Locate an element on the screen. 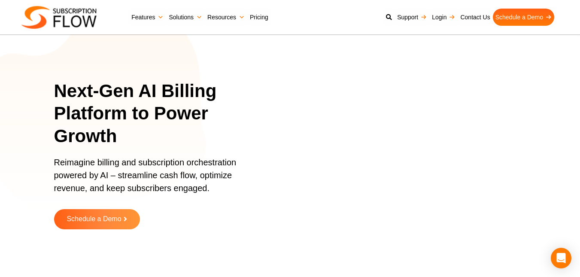 This screenshot has height=277, width=580. a: Solutions is located at coordinates (185, 17).